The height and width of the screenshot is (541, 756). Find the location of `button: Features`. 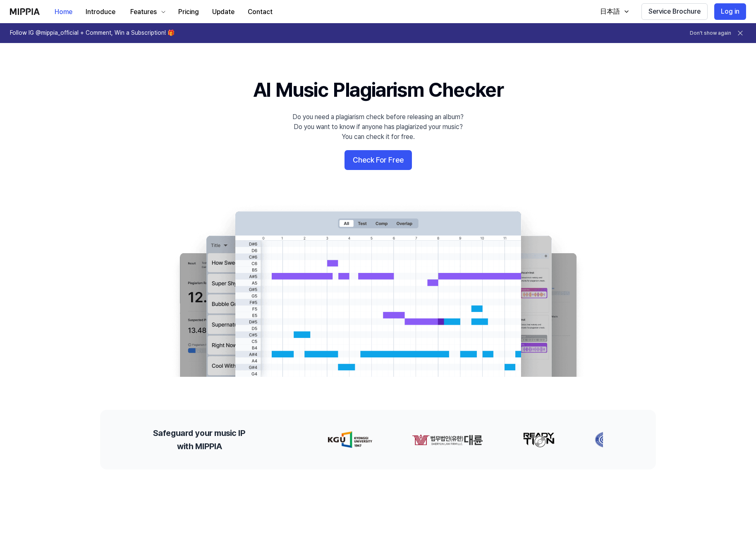

button: Features is located at coordinates (147, 12).